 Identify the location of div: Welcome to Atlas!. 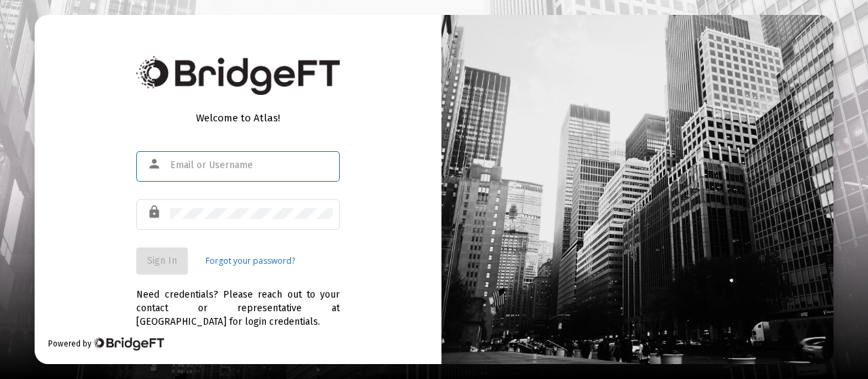
(238, 118).